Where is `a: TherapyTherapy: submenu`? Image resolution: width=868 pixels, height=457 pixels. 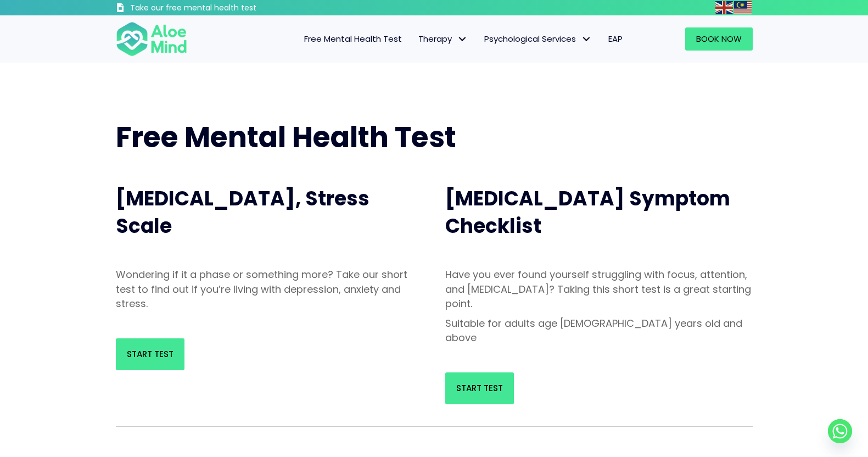
a: TherapyTherapy: submenu is located at coordinates (443, 39).